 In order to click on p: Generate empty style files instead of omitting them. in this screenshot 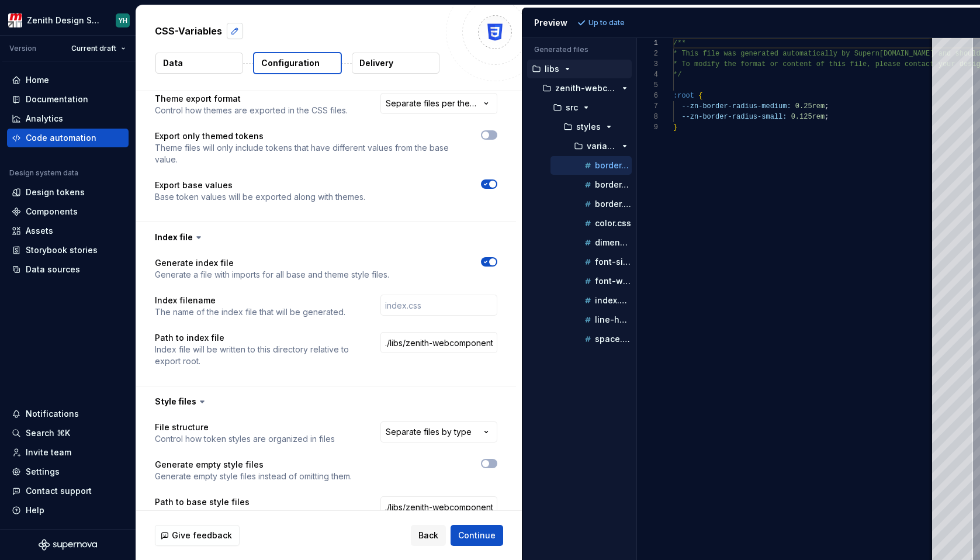, I will do `click(253, 476)`.